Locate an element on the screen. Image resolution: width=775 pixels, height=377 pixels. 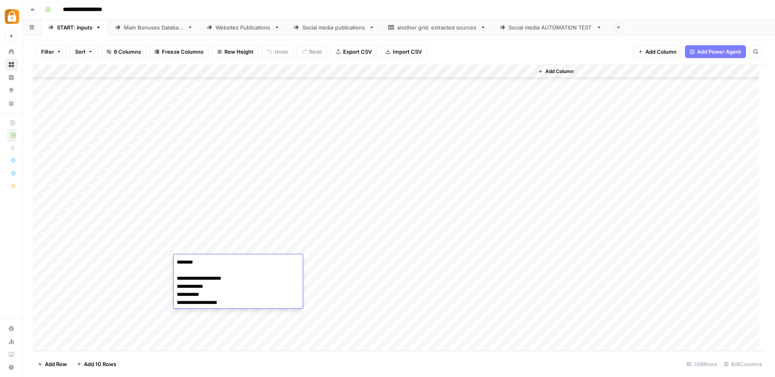
div: Websites Publications is located at coordinates (243, 27).